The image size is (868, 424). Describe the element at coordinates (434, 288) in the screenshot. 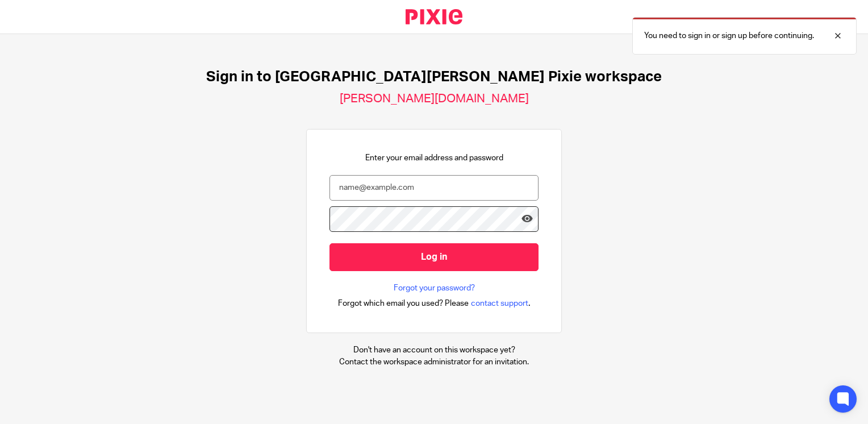

I see `a: Forgot your password?` at that location.